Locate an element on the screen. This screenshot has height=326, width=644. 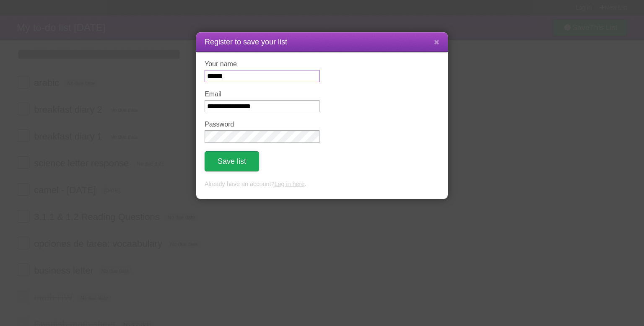
a: Log in here is located at coordinates (289, 184).